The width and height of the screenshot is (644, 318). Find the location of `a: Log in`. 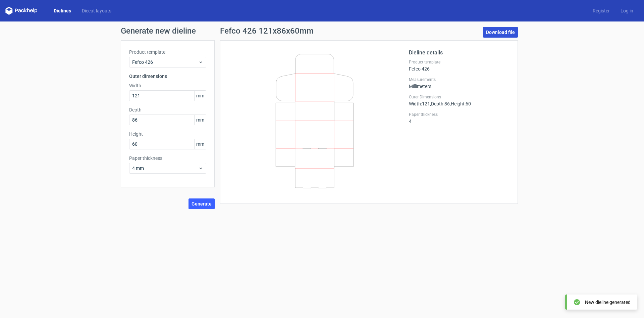

a: Log in is located at coordinates (627, 11).